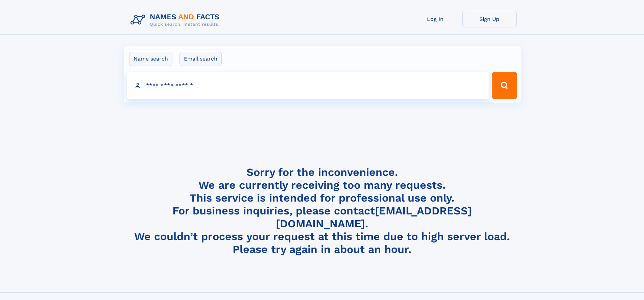 Image resolution: width=644 pixels, height=300 pixels. I want to click on input: search input, so click(308, 86).